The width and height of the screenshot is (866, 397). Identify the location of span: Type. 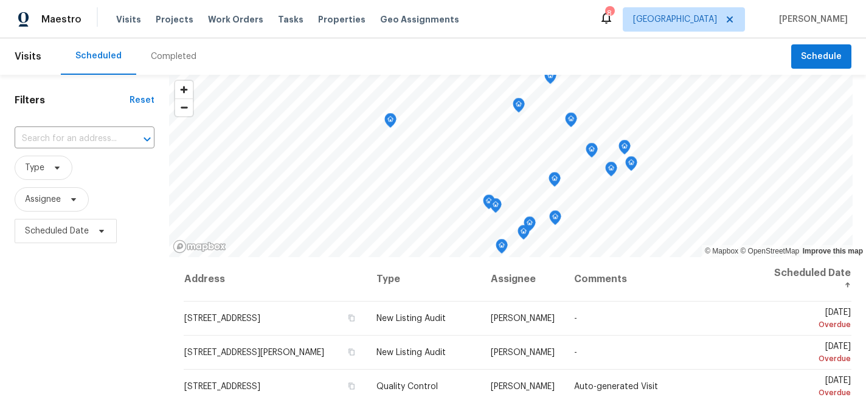
(35, 168).